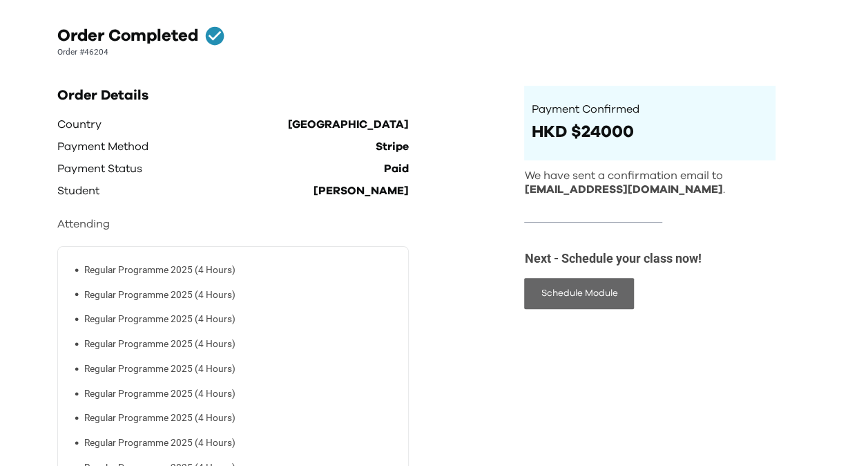 This screenshot has height=466, width=868. I want to click on p: Payment Confirmed, so click(649, 109).